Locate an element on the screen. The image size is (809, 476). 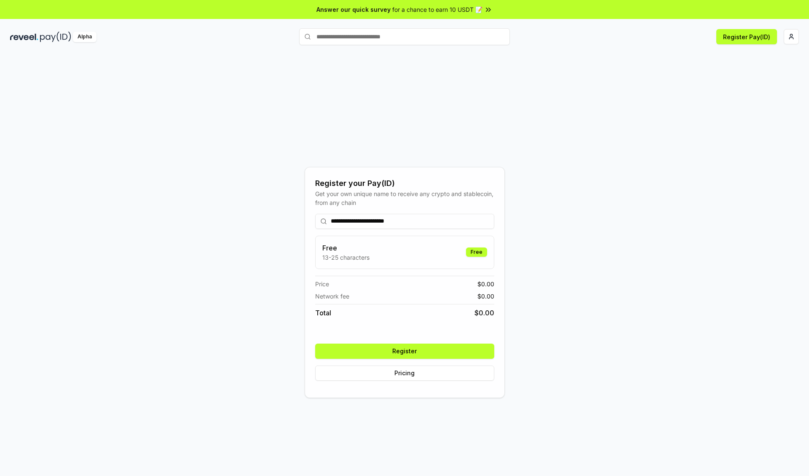
div: Get your own unique name to receive any crypto and stablecoin, from any chain is located at coordinates (404, 198).